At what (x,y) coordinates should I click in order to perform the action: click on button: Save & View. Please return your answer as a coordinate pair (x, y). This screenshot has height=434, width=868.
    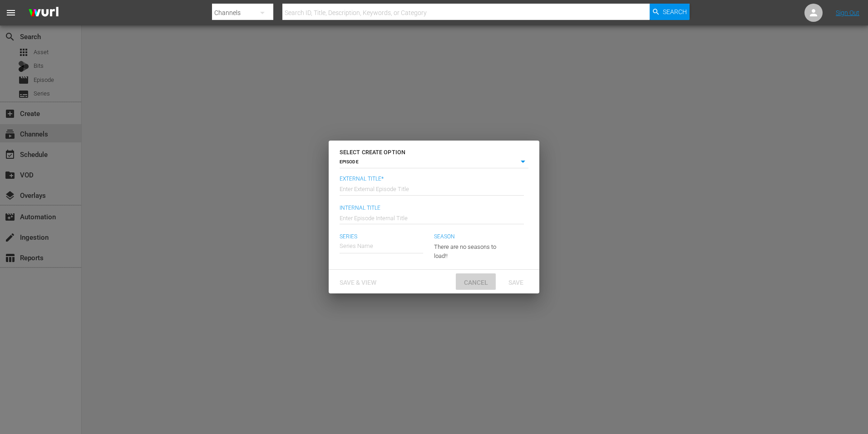
    Looking at the image, I should click on (358, 282).